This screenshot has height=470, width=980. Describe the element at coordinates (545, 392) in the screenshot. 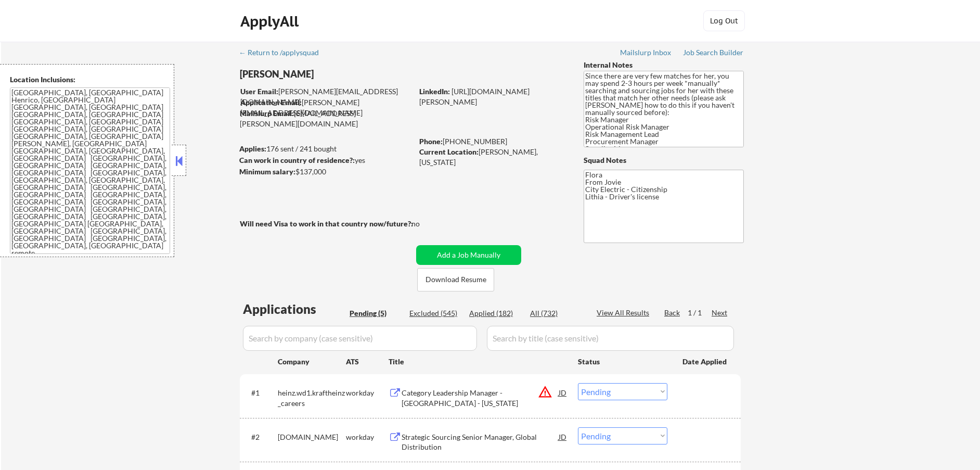

I see `button: warning_amber` at that location.